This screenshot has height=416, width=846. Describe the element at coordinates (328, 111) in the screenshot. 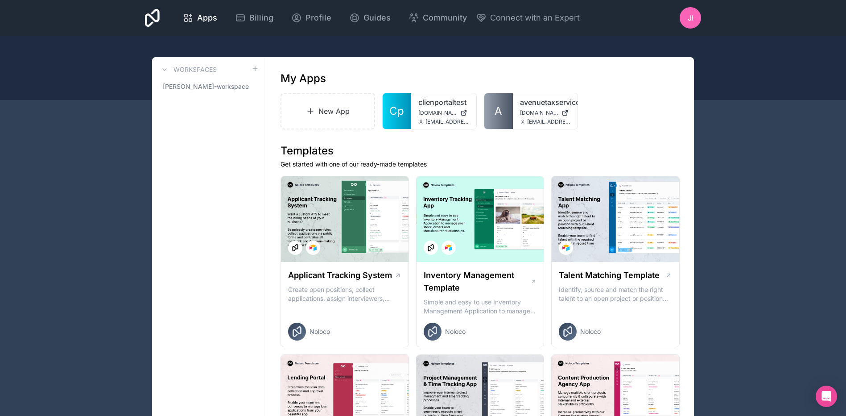

I see `a: New App` at that location.